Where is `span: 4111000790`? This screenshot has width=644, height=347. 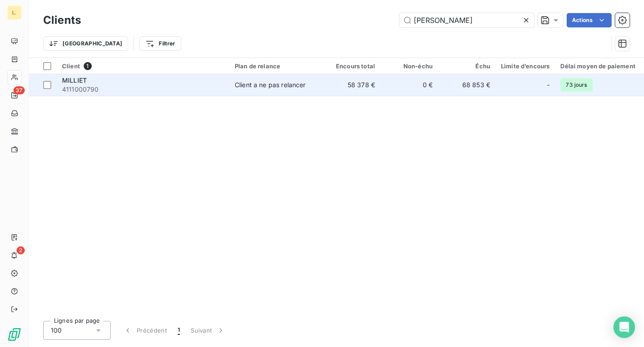
span: 4111000790 is located at coordinates (143, 89).